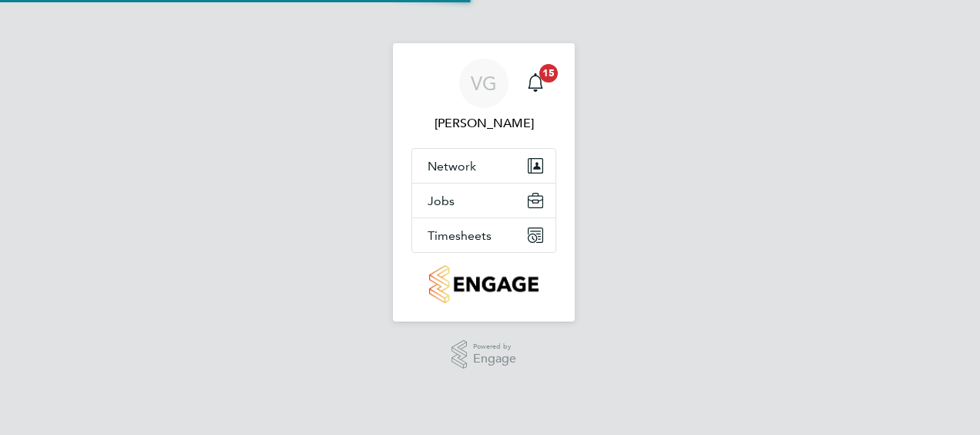 This screenshot has height=435, width=980. I want to click on span: Powered by, so click(494, 346).